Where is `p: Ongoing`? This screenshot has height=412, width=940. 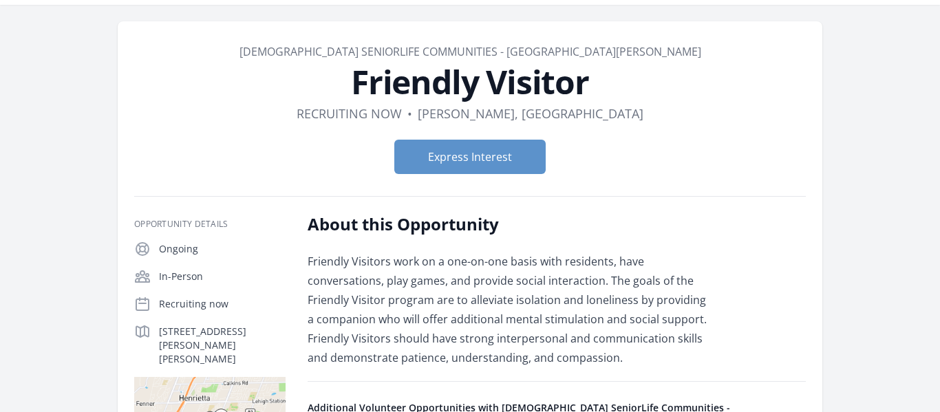 p: Ongoing is located at coordinates (222, 249).